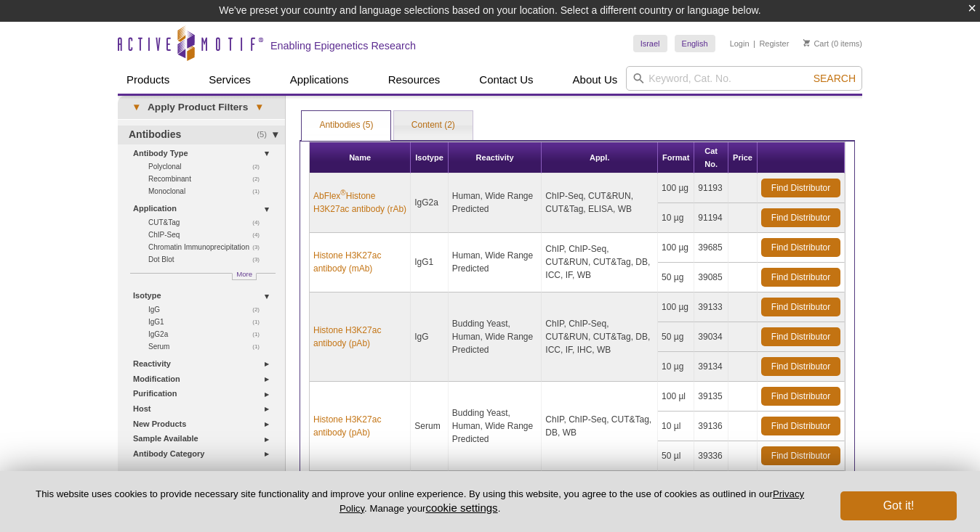 The height and width of the screenshot is (532, 980). I want to click on a: Login, so click(739, 43).